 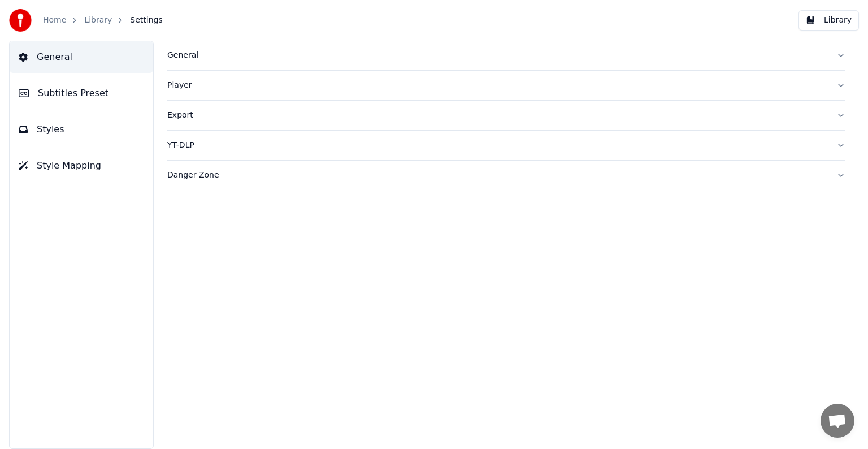 I want to click on nav: breadcrumb, so click(x=103, y=20).